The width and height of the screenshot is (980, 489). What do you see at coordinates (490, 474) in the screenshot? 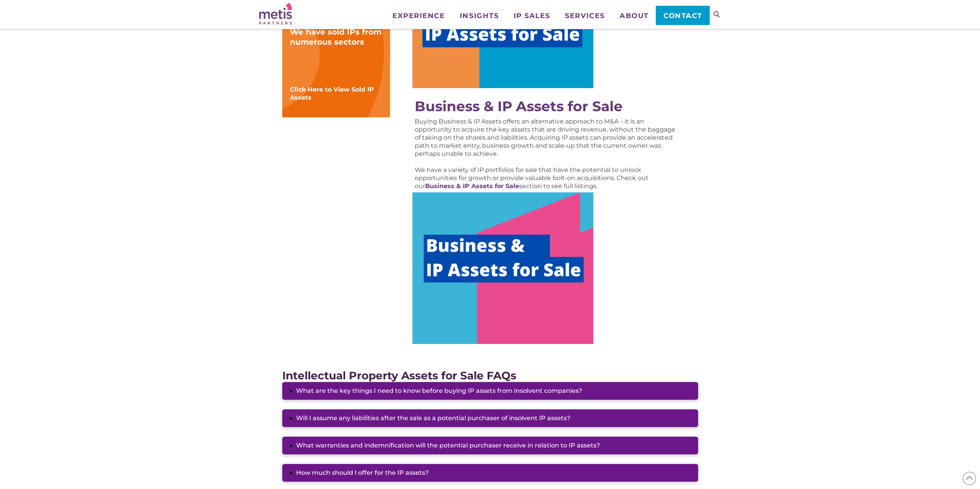
I see `button: ▸How much should I offer for the IP assets?` at bounding box center [490, 474].